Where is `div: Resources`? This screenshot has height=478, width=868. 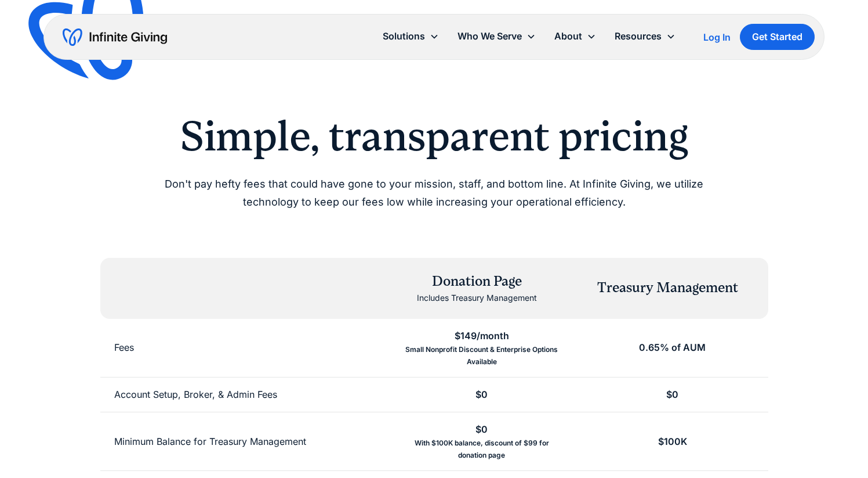
div: Resources is located at coordinates (638, 36).